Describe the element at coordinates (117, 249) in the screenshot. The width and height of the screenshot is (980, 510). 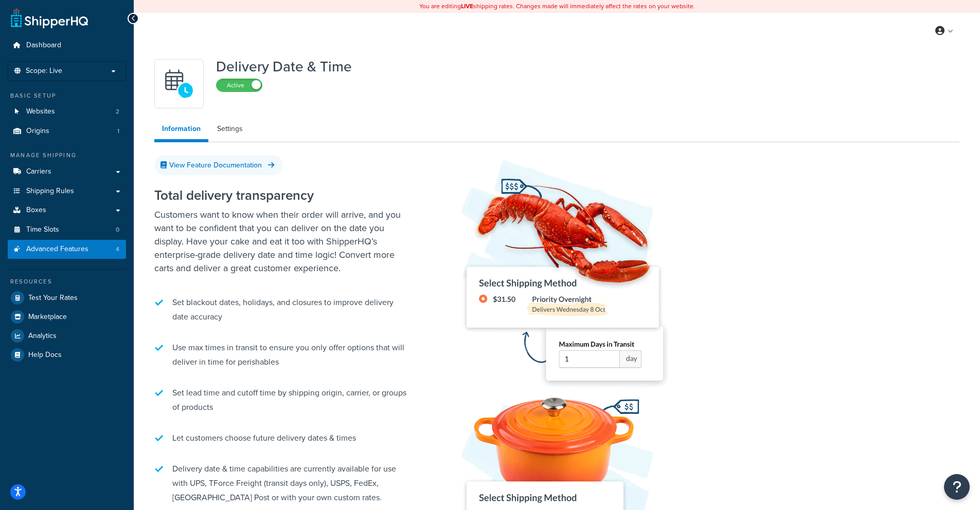
I see `span: 4` at that location.